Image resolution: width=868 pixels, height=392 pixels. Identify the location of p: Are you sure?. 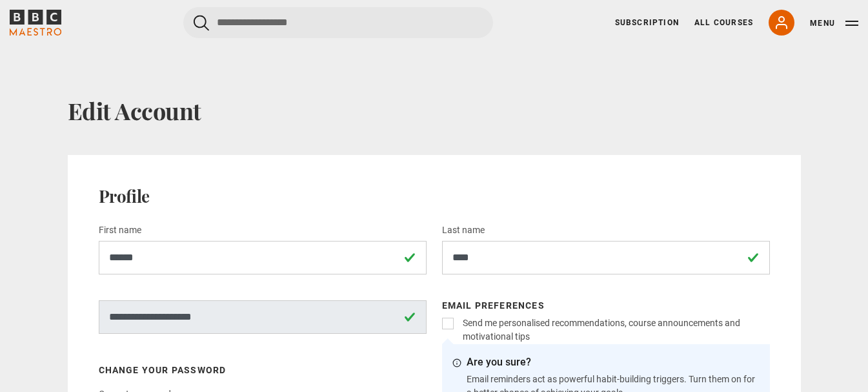
(612, 362).